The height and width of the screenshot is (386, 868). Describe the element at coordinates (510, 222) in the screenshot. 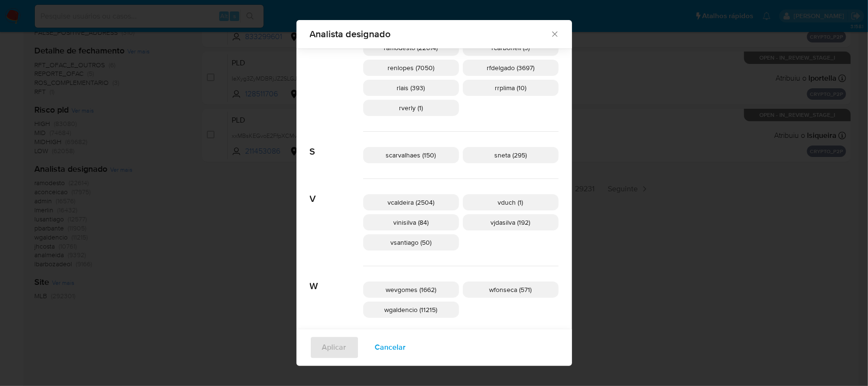

I see `span: vjdasilva (192)` at that location.